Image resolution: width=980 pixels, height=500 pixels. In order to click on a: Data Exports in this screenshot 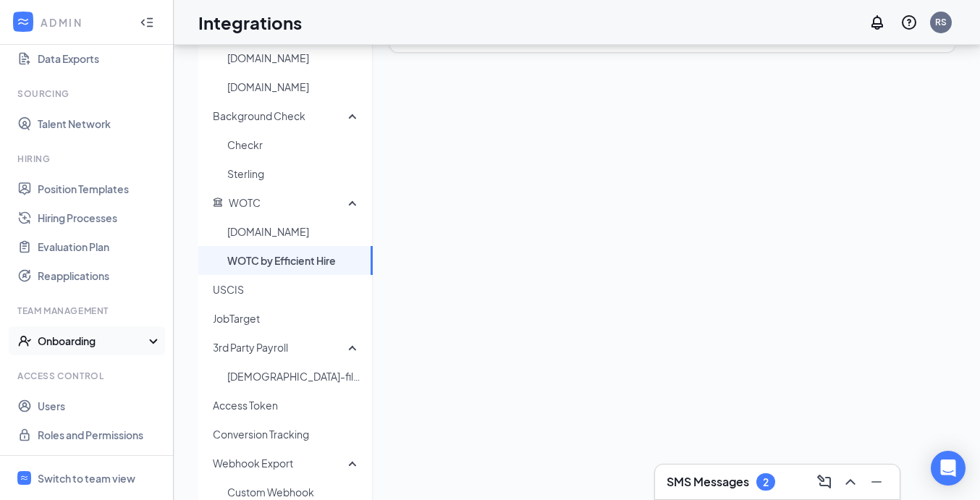, I will do `click(99, 58)`.